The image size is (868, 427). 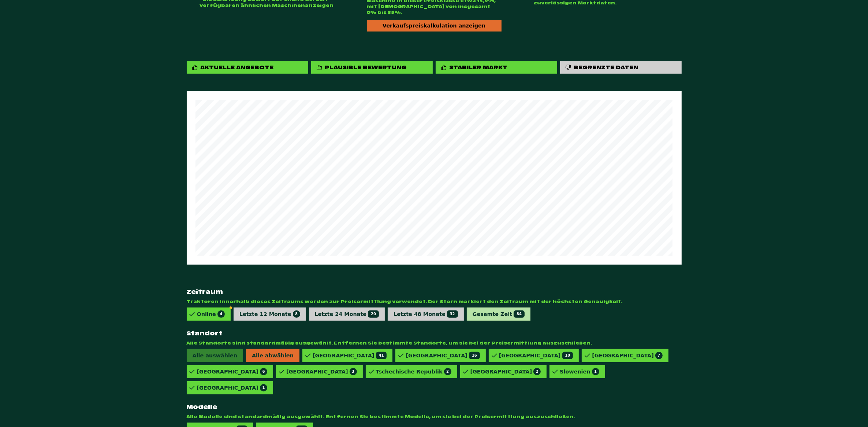 What do you see at coordinates (211, 314) in the screenshot?
I see `div: Online` at bounding box center [211, 314].